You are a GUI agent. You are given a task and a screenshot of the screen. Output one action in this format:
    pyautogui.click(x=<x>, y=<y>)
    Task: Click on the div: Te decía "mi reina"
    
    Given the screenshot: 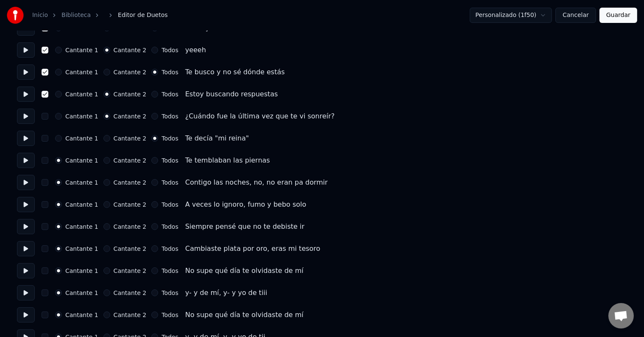 What is the action you would take?
    pyautogui.click(x=217, y=139)
    